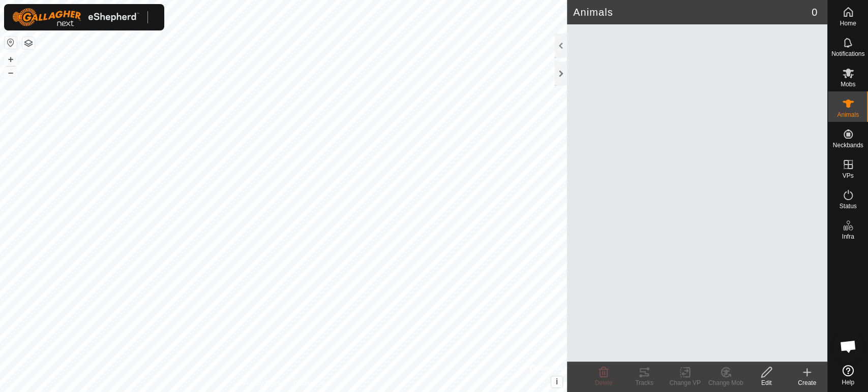  I want to click on div: Open chat, so click(848, 347).